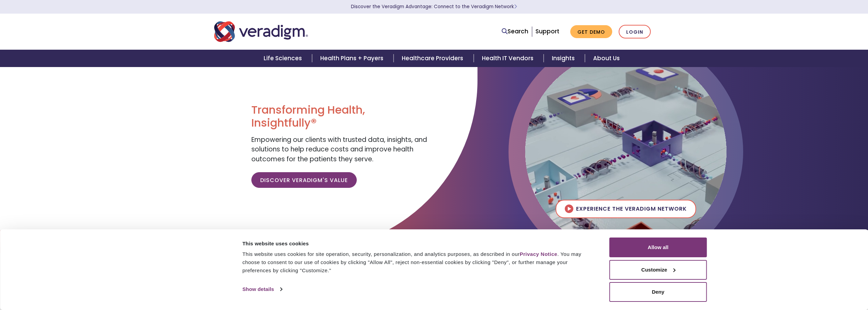 The image size is (868, 310). What do you see at coordinates (591, 31) in the screenshot?
I see `a: Get Demo` at bounding box center [591, 31].